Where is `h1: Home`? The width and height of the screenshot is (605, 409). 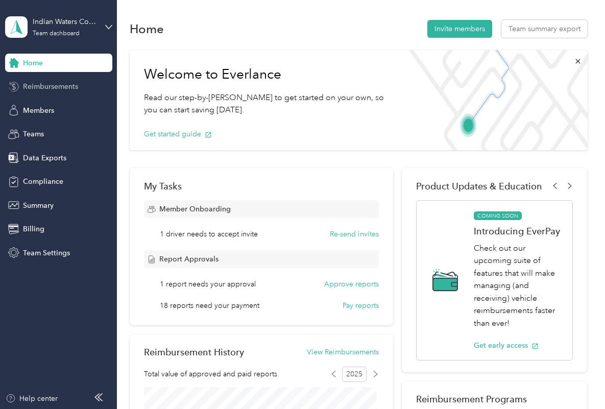 h1: Home is located at coordinates (147, 29).